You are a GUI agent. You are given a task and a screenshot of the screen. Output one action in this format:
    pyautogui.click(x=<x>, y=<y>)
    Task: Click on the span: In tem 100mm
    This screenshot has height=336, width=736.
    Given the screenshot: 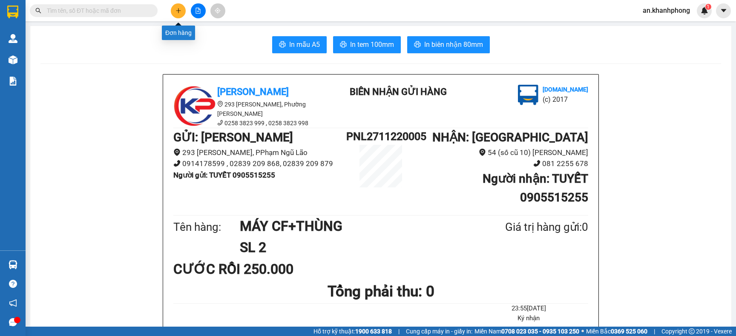 What is the action you would take?
    pyautogui.click(x=372, y=44)
    